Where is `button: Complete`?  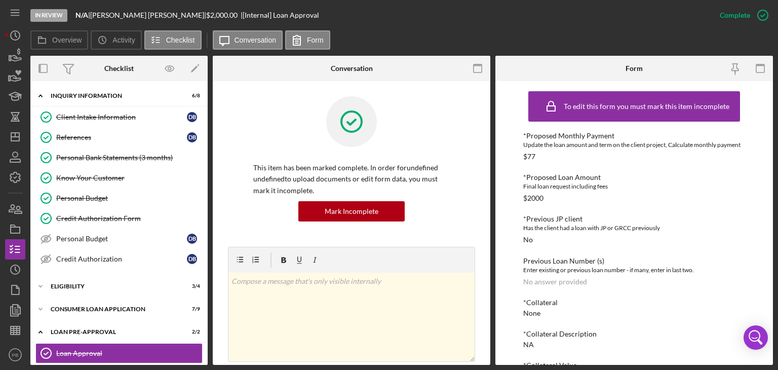
button: Complete is located at coordinates (741, 15).